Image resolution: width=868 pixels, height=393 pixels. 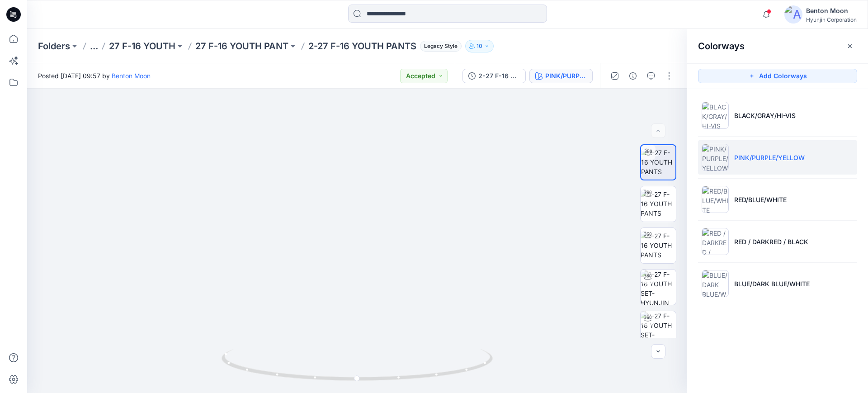 I want to click on p: 2-27 F-16 YOUTH PANTS, so click(x=362, y=46).